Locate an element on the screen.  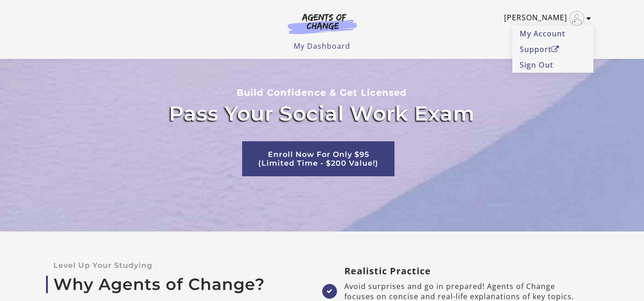
img: Agents of Change Logo is located at coordinates (322, 23).